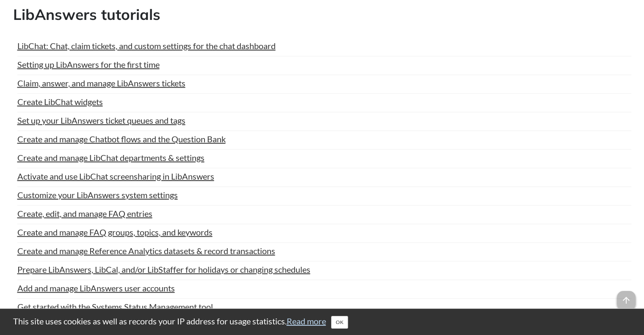 The height and width of the screenshot is (335, 644). What do you see at coordinates (88, 64) in the screenshot?
I see `a: Setting up LibAnswers for the first time` at bounding box center [88, 64].